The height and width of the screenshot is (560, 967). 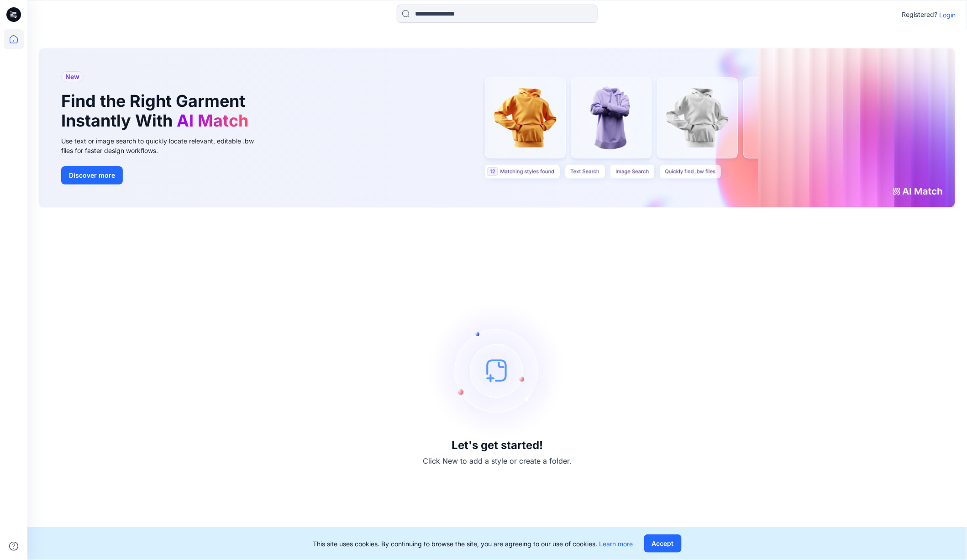 I want to click on p: Login, so click(x=948, y=14).